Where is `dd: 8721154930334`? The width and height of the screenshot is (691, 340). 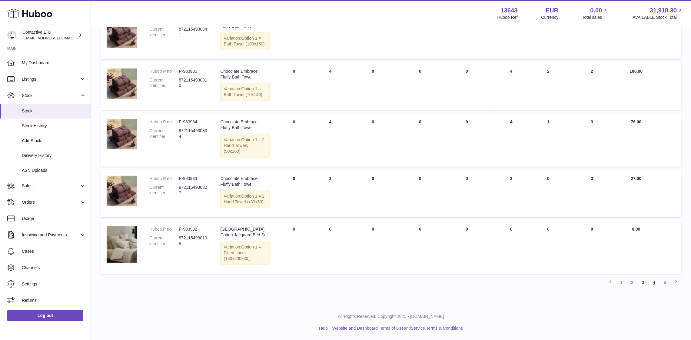
dd: 8721154930334 is located at coordinates (193, 134).